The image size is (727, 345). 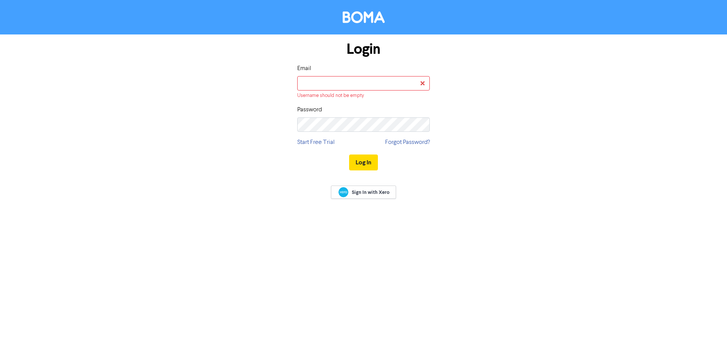 What do you see at coordinates (408, 142) in the screenshot?
I see `a: Forgot Password?` at bounding box center [408, 142].